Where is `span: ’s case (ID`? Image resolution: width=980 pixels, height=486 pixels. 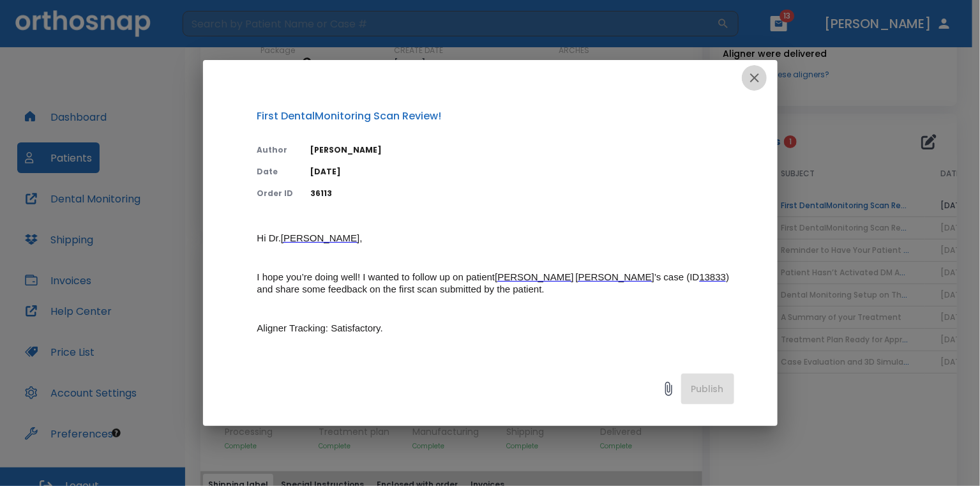
span: ’s case (ID is located at coordinates (677, 276).